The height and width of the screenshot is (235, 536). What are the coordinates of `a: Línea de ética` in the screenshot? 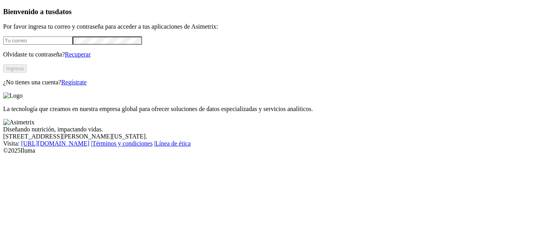 It's located at (173, 143).